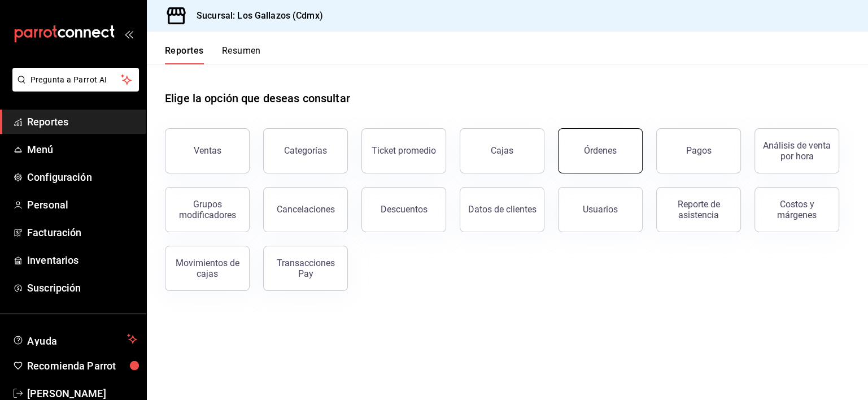 The image size is (868, 400). Describe the element at coordinates (797, 210) in the screenshot. I see `button: Costos y márgenes` at that location.